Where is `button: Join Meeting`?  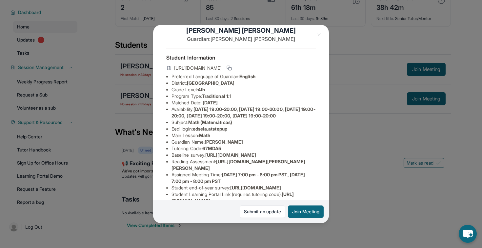 button: Join Meeting is located at coordinates (305, 212).